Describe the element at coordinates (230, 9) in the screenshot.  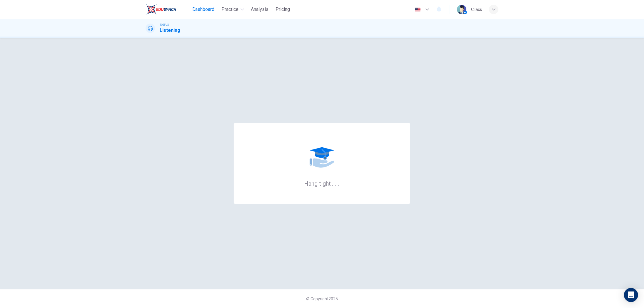
I see `span: Practice` at that location.